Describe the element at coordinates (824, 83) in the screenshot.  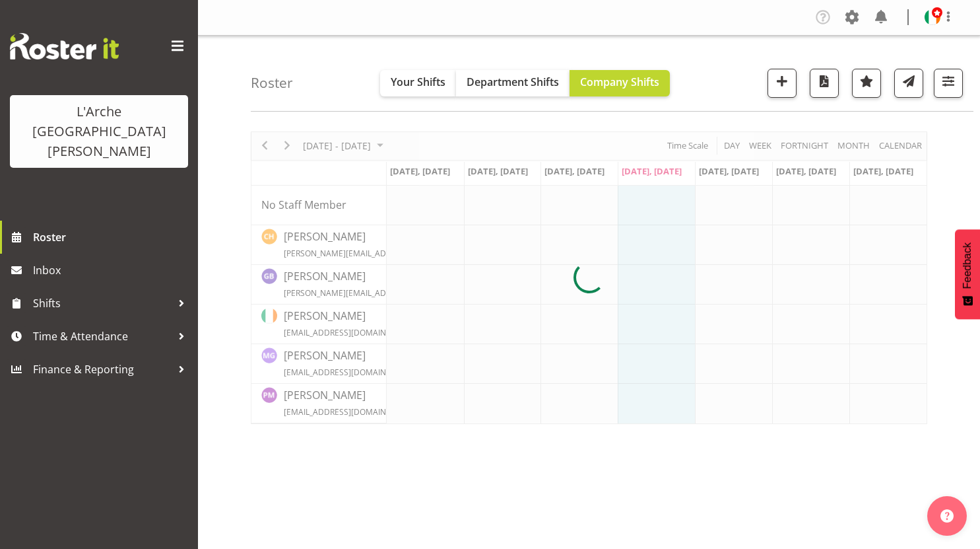
I see `button: Download a PDF of the roster according to the set date range.` at that location.